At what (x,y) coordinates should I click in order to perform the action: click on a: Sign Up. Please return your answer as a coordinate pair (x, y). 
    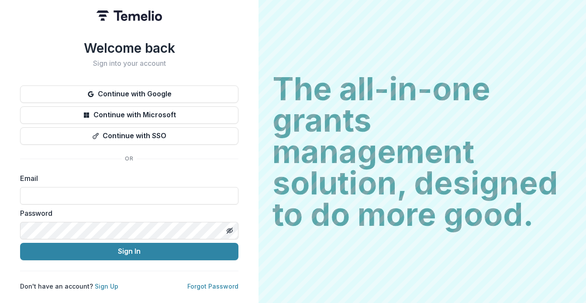
    Looking at the image, I should click on (107, 286).